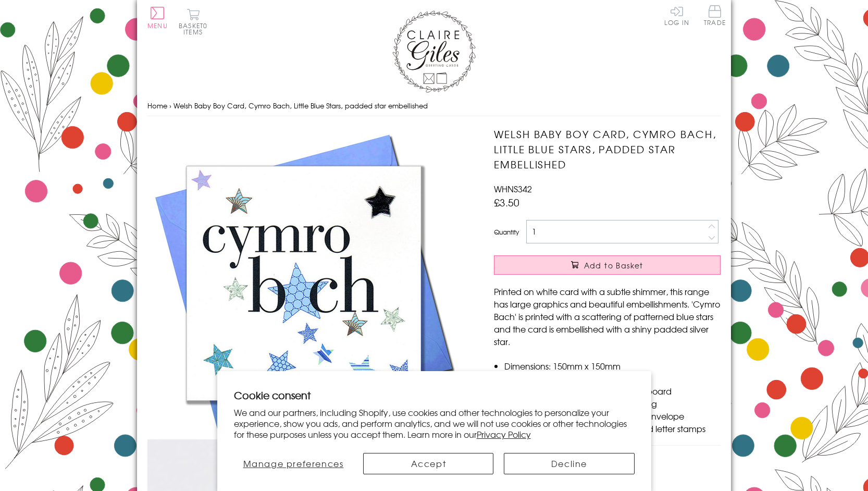  Describe the element at coordinates (715, 16) in the screenshot. I see `a: Trade` at that location.